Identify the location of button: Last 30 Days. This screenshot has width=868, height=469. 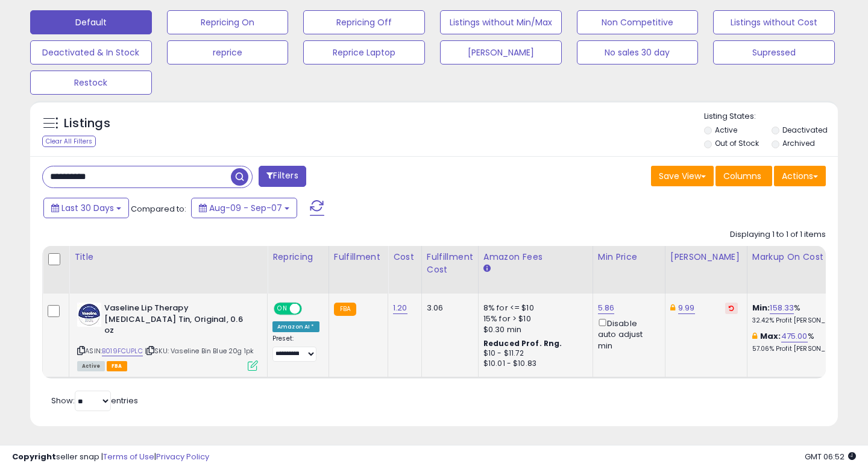
(86, 208).